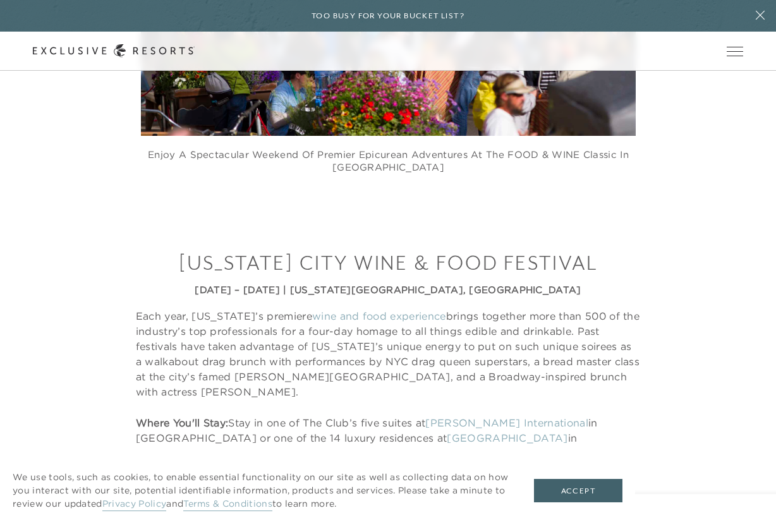  What do you see at coordinates (734, 51) in the screenshot?
I see `button: Open navigation` at bounding box center [734, 51].